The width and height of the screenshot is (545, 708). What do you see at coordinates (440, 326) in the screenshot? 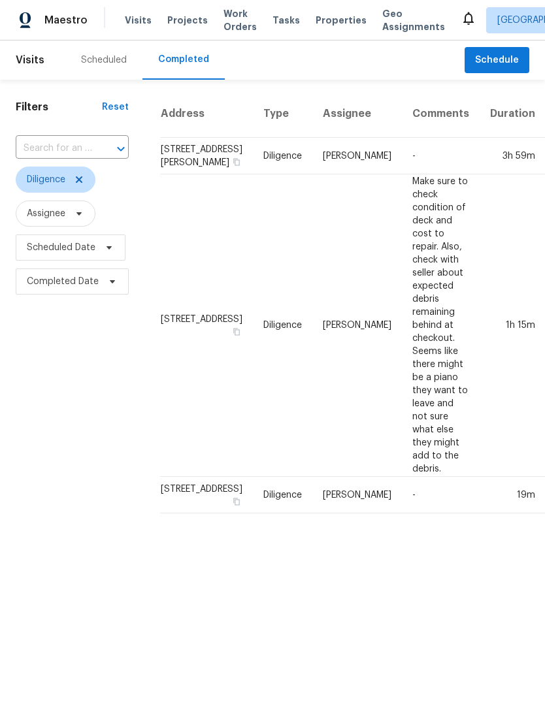
I see `td: Make sure to check condition of deck and cost to repair. Also, check with seller about expected d...` at bounding box center [440, 326].